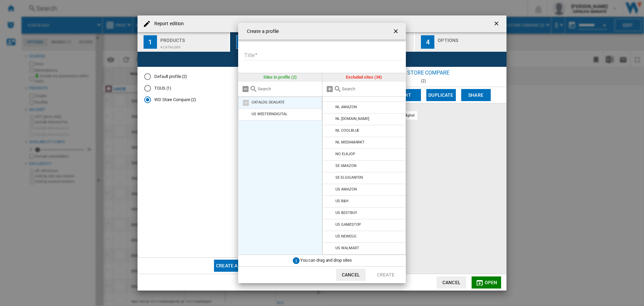 This screenshot has width=644, height=306. I want to click on h4: Create a profile, so click(261, 32).